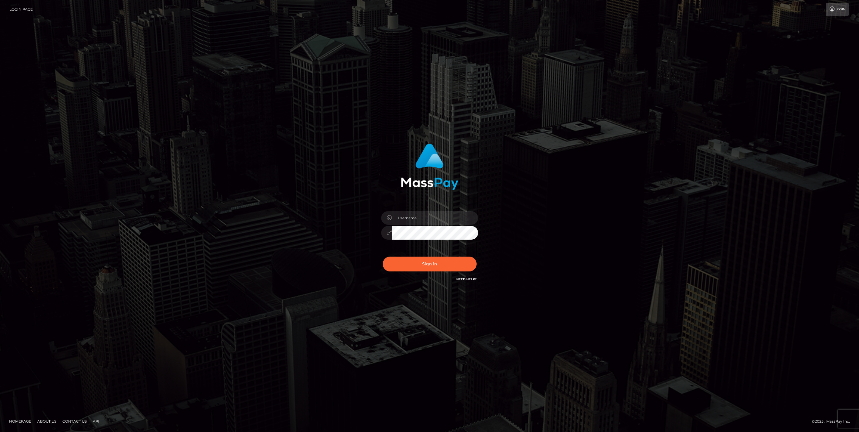 The image size is (859, 432). I want to click on input: Username..., so click(435, 218).